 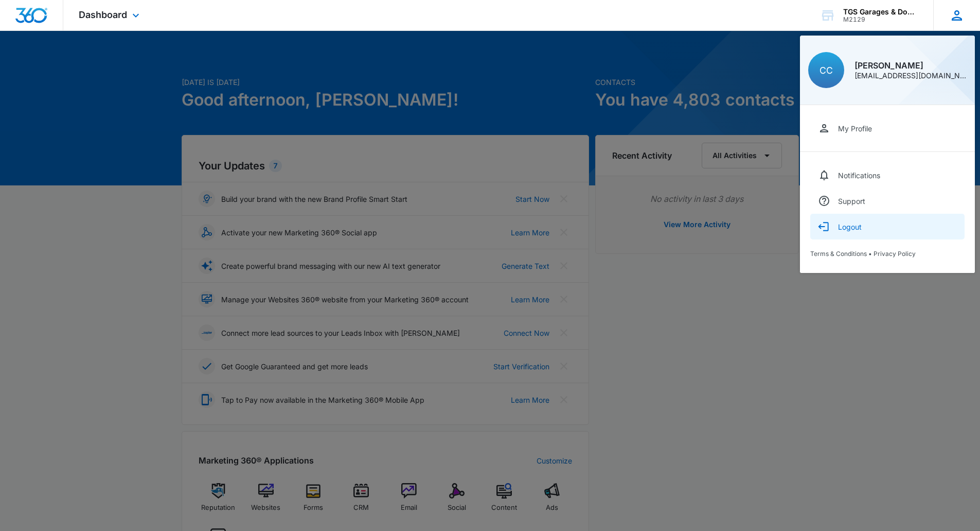 What do you see at coordinates (852, 201) in the screenshot?
I see `div: Support` at bounding box center [852, 201].